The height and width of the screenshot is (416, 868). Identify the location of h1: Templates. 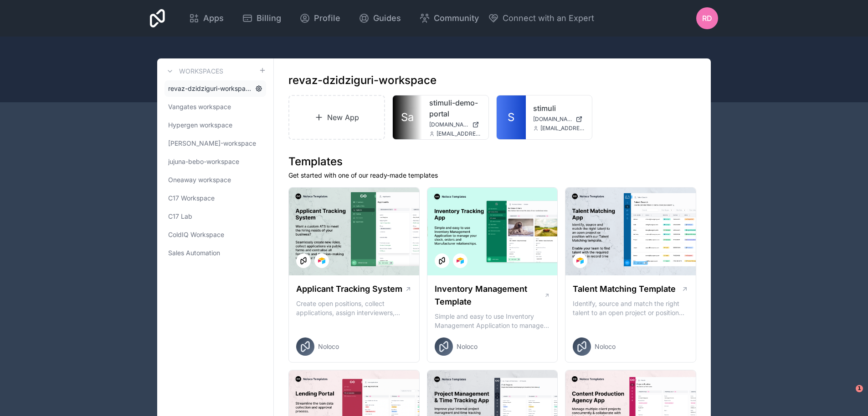
(492, 161).